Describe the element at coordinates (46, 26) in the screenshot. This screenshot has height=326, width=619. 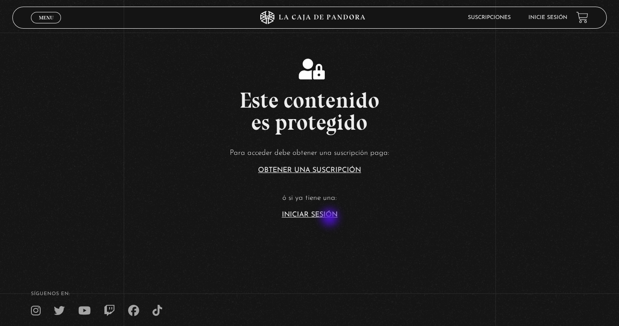
I see `span: Cerrar` at that location.